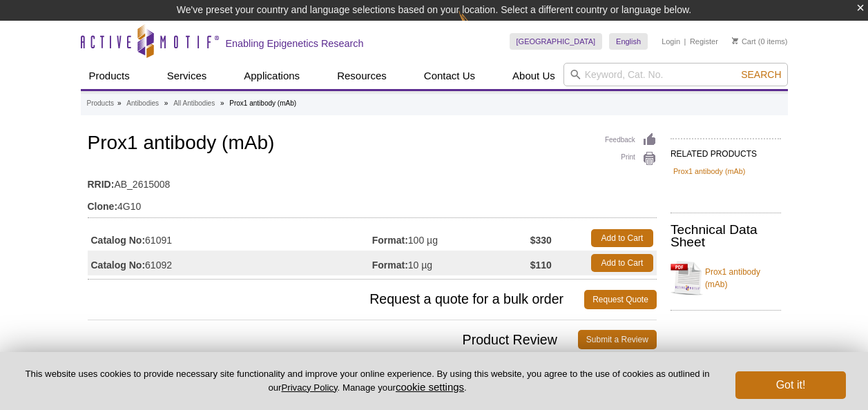 This screenshot has height=410, width=868. Describe the element at coordinates (372, 144) in the screenshot. I see `h1: Prox1 antibody (mAb)` at that location.